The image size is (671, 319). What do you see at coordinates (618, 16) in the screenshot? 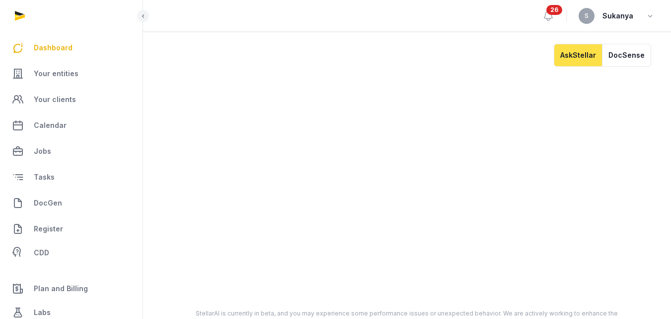
I see `span: Sukanya` at bounding box center [618, 16].